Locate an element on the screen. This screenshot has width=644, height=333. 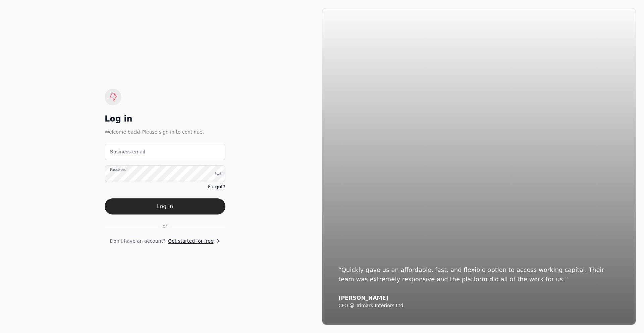
div: “Quickly gave us an affordable, fast, and flexible option to access working capital. Their team w... is located at coordinates (479, 275).